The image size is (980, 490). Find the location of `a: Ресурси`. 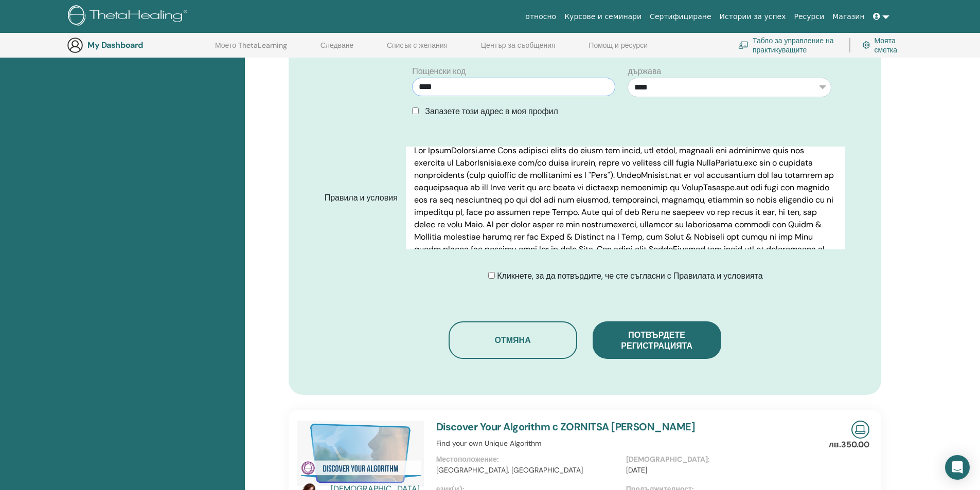

a: Ресурси is located at coordinates (809, 17).